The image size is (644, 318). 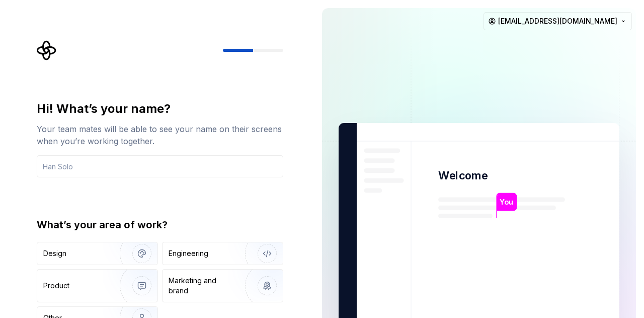 I want to click on div: Your team mates will be able to see your name on their screens when you’re working together., so click(x=160, y=135).